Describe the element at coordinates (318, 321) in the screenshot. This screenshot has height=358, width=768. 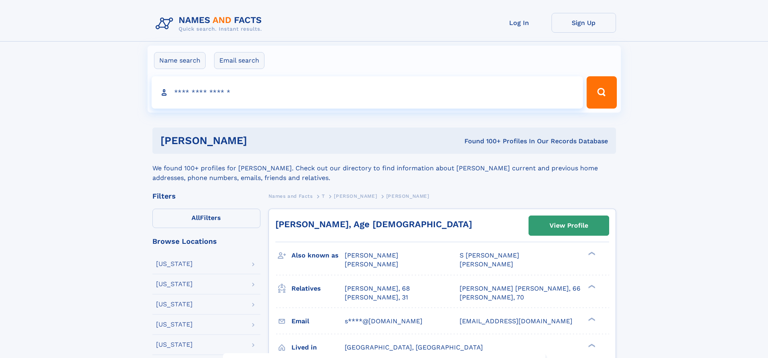
I see `h3: Email` at that location.